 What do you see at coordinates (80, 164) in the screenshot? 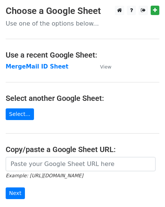
I see `input: Paste your Google Sheet URL here` at bounding box center [80, 164].